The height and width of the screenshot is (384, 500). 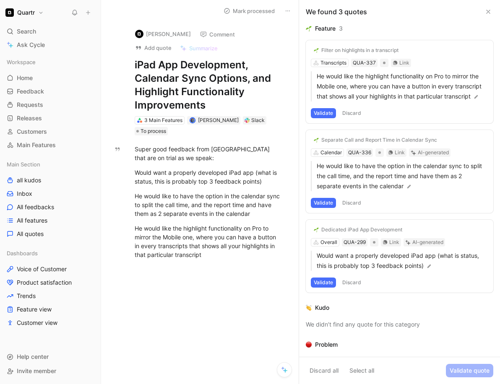 What do you see at coordinates (249, 11) in the screenshot?
I see `button: Mark processed` at bounding box center [249, 11].